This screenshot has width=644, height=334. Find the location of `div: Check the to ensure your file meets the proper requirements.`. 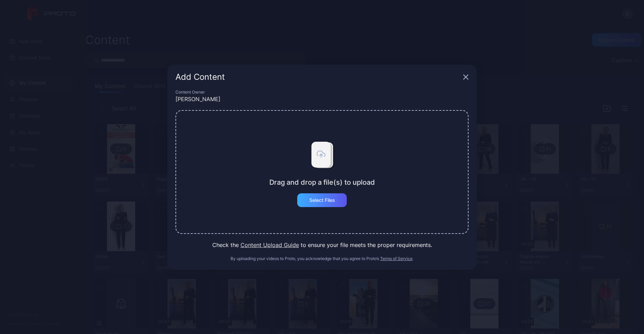

div: Check the to ensure your file meets the proper requirements. is located at coordinates (322, 245).